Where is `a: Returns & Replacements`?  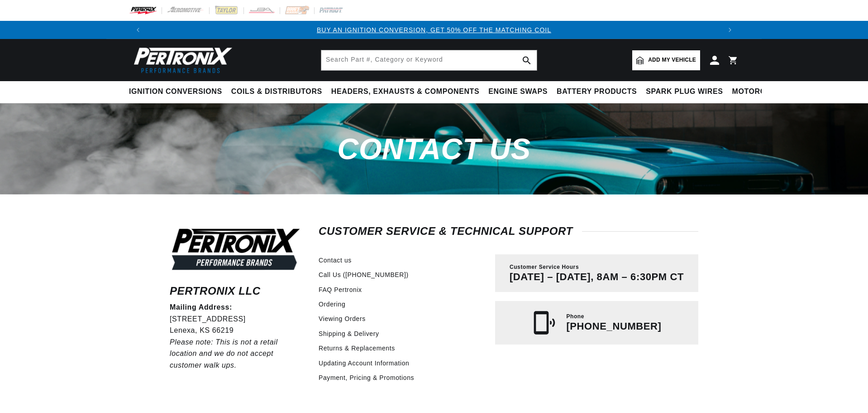 a: Returns & Replacements is located at coordinates (357, 348).